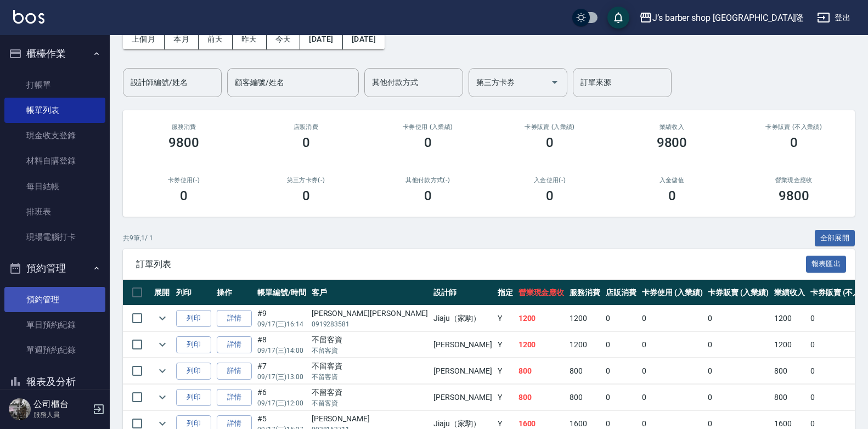 The image size is (868, 429). What do you see at coordinates (55, 300) in the screenshot?
I see `a: 預約管理` at bounding box center [55, 300].